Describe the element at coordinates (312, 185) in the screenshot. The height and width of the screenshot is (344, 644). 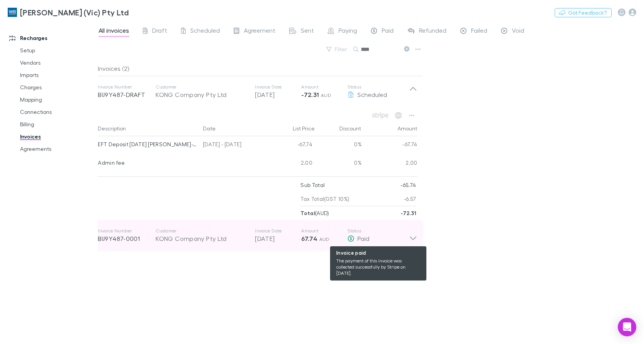
I see `p: Sub Total` at that location.